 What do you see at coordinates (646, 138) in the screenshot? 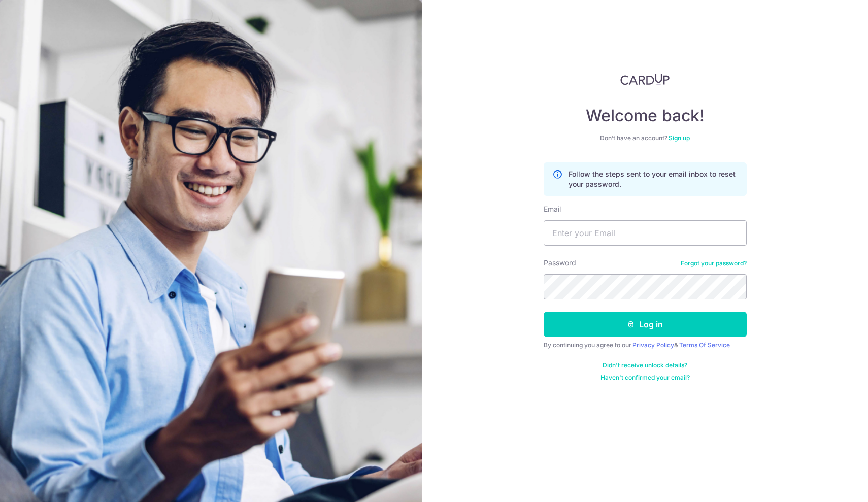
I see `div: Don’t have an account?` at bounding box center [646, 138].